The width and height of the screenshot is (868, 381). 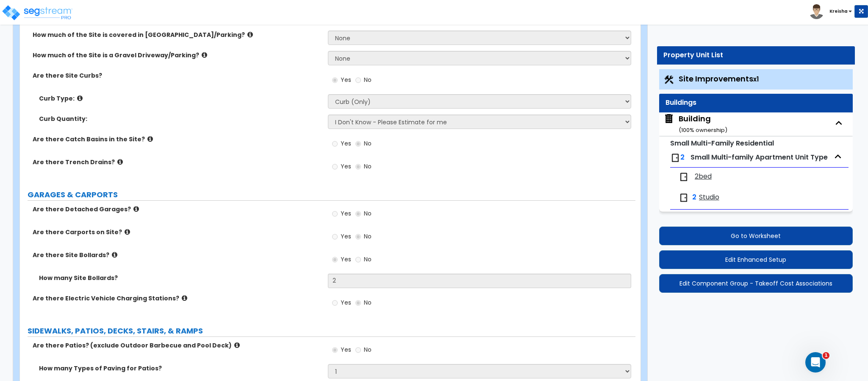 What do you see at coordinates (331, 331) in the screenshot?
I see `label: SIDEWALKS, PATIOS, DECKS, STAIRS, & RAMPS` at bounding box center [331, 331].